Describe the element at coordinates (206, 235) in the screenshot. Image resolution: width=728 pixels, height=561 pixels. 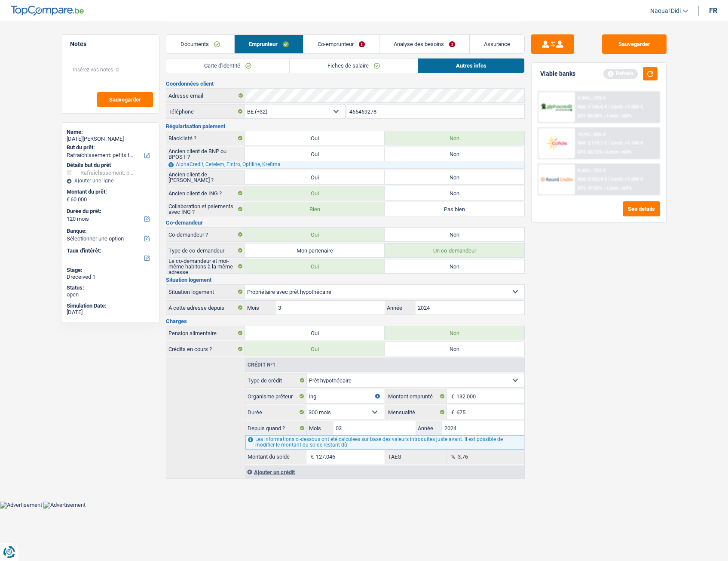
I see `label: Co-demandeur ?` at that location.